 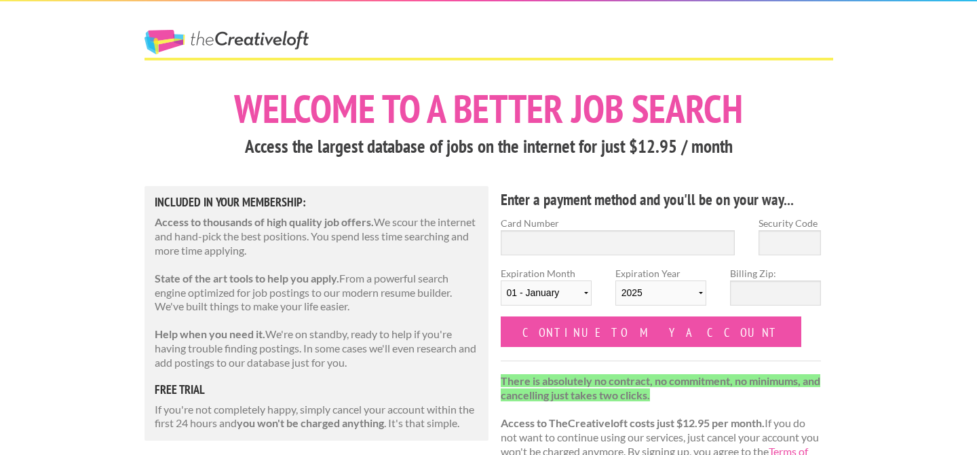 I want to click on strong: State of the art tools to help you apply., so click(x=247, y=278).